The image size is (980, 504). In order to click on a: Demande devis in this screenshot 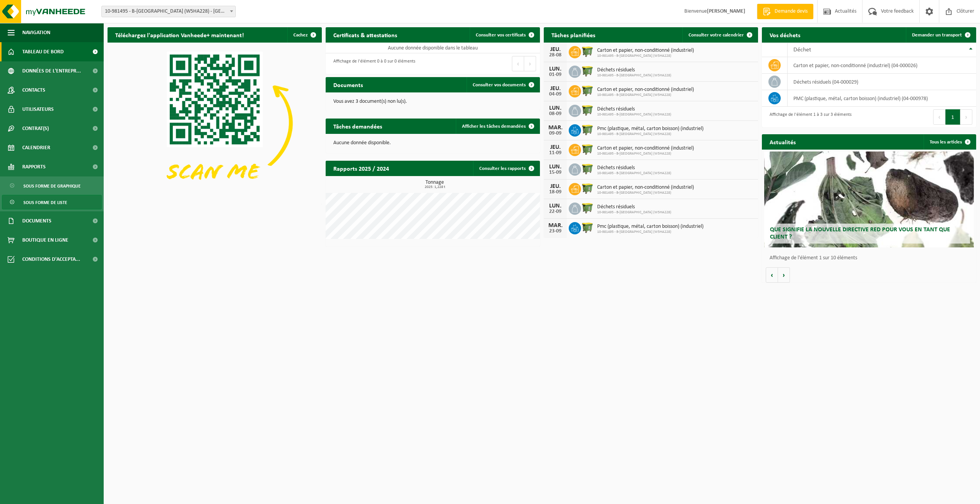, I will do `click(785, 11)`.